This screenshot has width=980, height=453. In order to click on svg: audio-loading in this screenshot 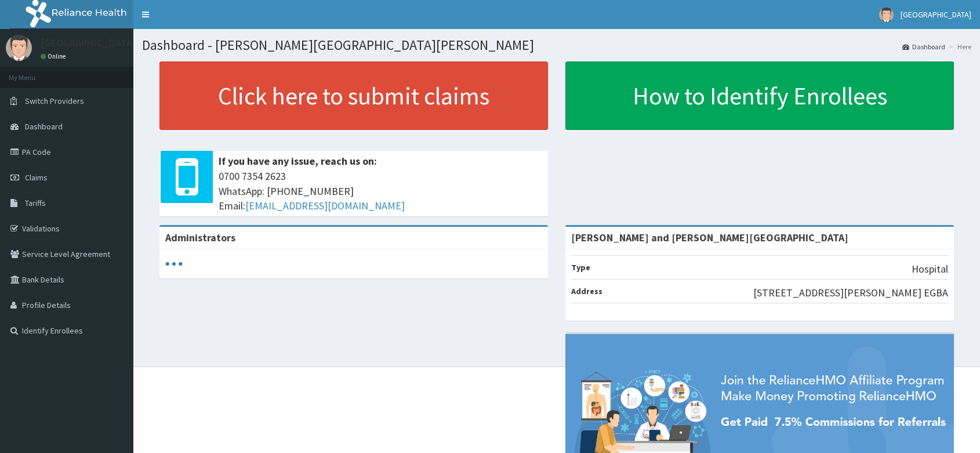, I will do `click(174, 264)`.